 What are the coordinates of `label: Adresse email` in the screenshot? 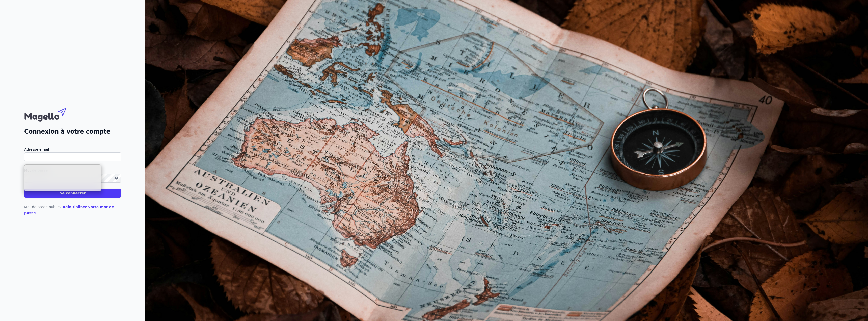 It's located at (73, 149).